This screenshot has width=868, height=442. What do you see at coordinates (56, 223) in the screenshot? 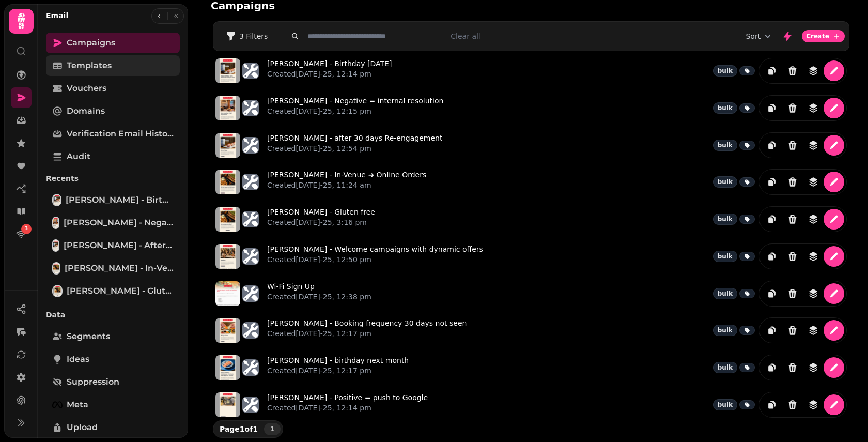
I see `img: Suram - Negative = internal resolution` at bounding box center [56, 223].